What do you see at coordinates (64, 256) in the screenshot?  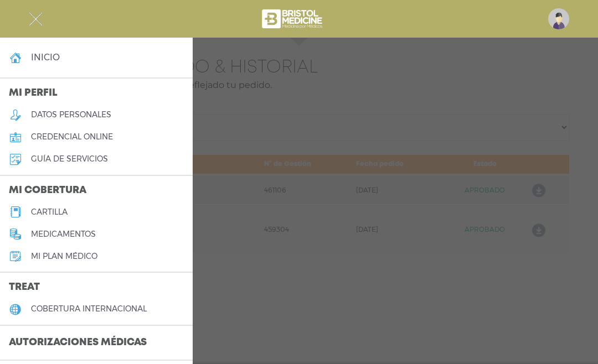 I see `h5: Mi plan médico` at bounding box center [64, 256].